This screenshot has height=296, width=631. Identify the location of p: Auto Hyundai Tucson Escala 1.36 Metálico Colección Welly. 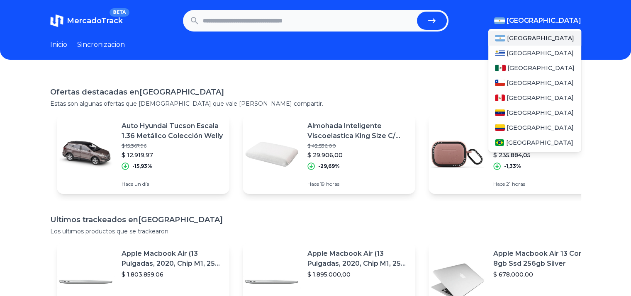
(172, 131).